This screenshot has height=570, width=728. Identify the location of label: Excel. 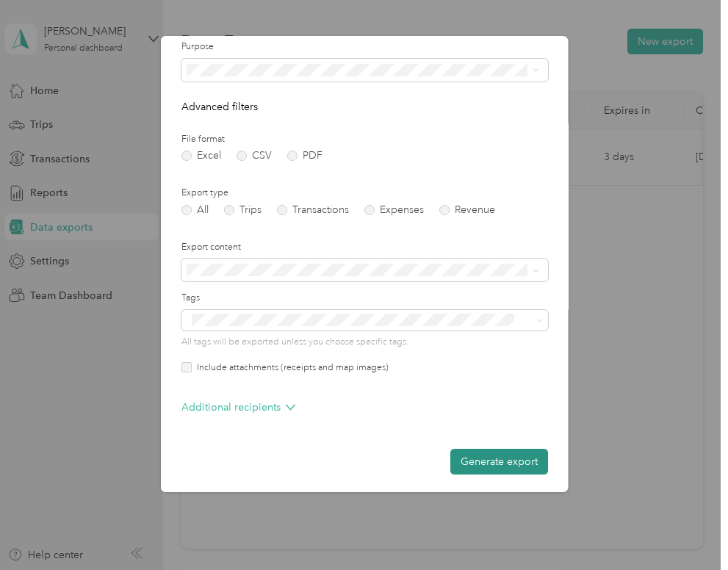
(200, 156).